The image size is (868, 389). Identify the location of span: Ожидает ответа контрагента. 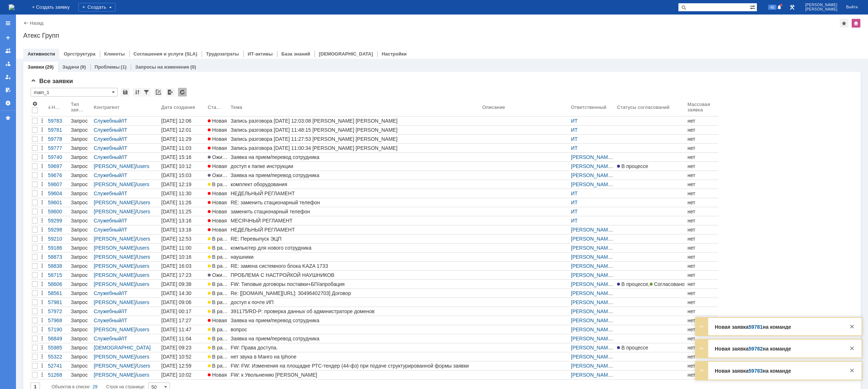
(244, 157).